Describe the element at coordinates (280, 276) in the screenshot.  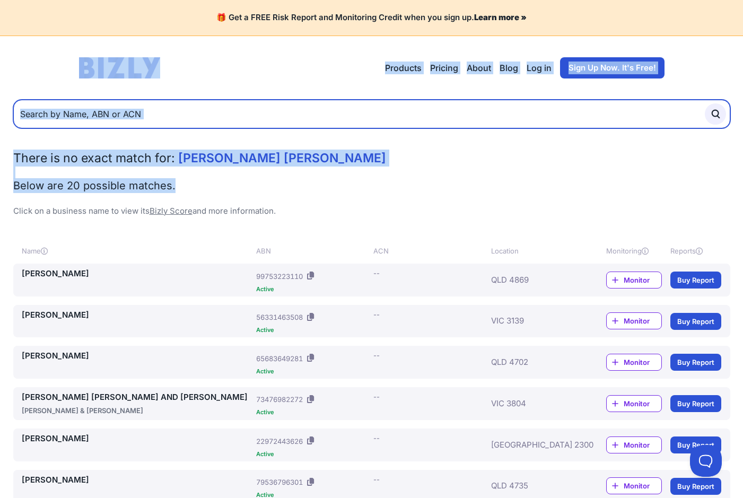
I see `div: 99753223110` at that location.